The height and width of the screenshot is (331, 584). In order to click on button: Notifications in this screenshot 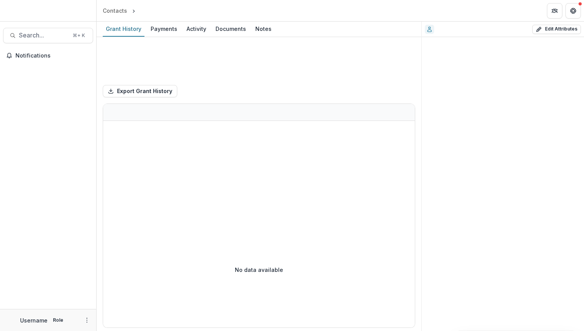, I will do `click(48, 56)`.